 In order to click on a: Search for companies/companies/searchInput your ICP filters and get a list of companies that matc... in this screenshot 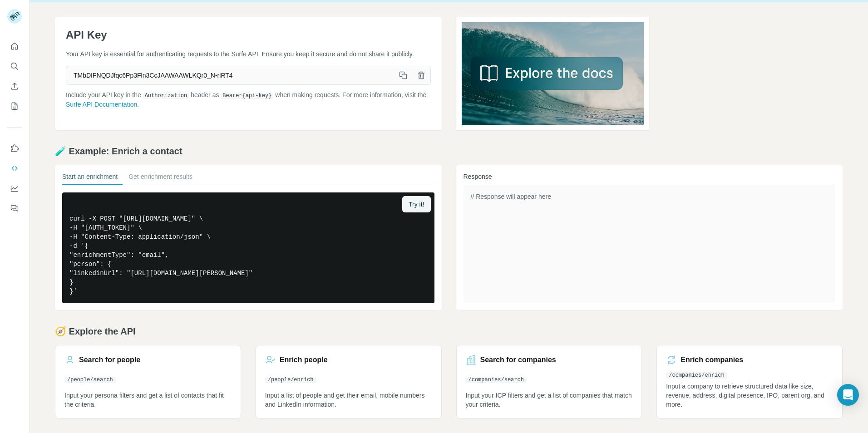, I will do `click(549, 382)`.